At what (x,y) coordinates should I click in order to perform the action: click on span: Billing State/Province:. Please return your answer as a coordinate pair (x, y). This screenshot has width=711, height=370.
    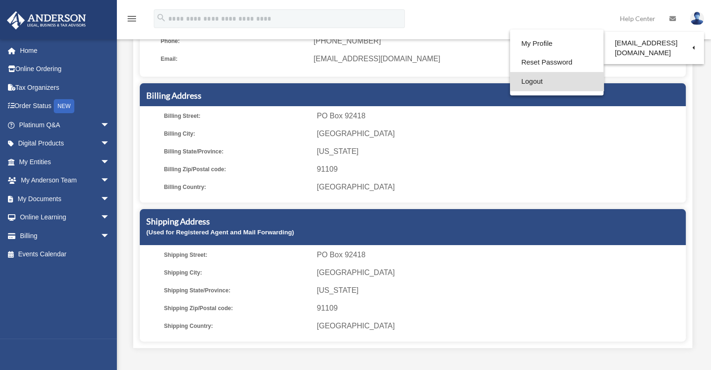
    Looking at the image, I should click on (237, 151).